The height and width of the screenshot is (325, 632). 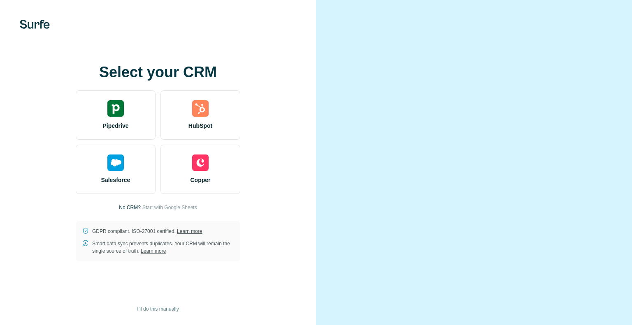 What do you see at coordinates (200, 180) in the screenshot?
I see `span: Copper` at bounding box center [200, 180].